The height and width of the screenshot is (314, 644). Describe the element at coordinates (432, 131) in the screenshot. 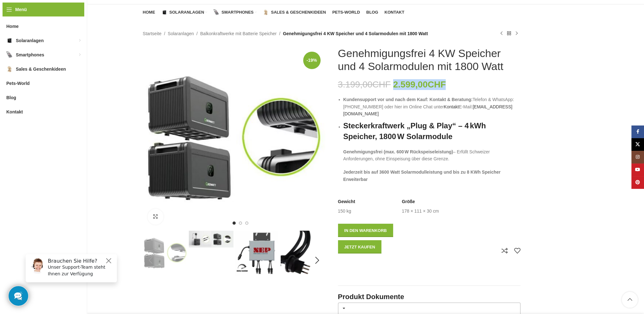

I see `h2: Steckerkraftwerk „Plug & Play“ – 4 kWh Speicher, 1800 W Solarmodule` at that location.